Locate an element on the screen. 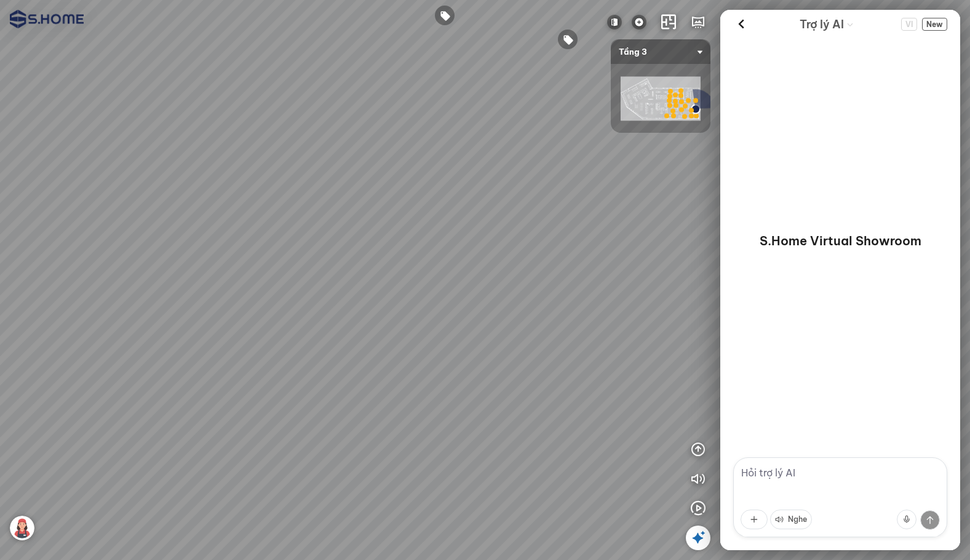 Image resolution: width=970 pixels, height=560 pixels. span: Tầng 3 is located at coordinates (661, 52).